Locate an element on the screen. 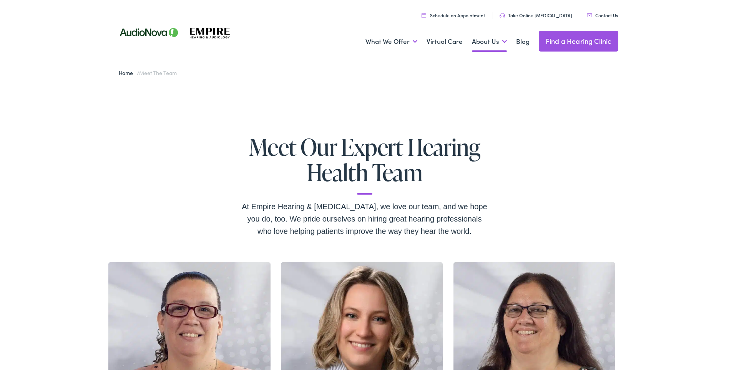  a: Blog is located at coordinates (523, 42).